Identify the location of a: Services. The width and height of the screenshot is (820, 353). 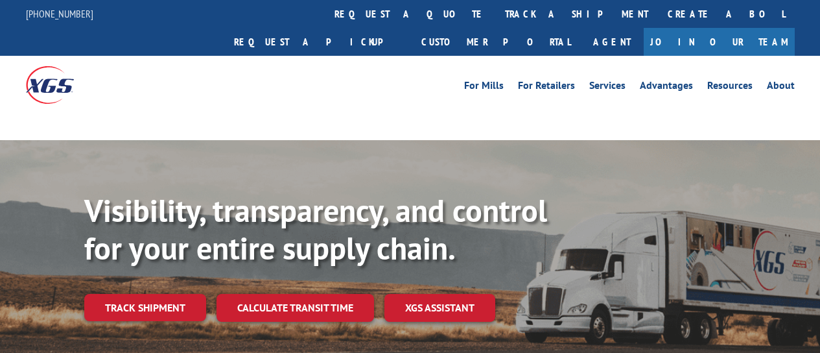
(607, 87).